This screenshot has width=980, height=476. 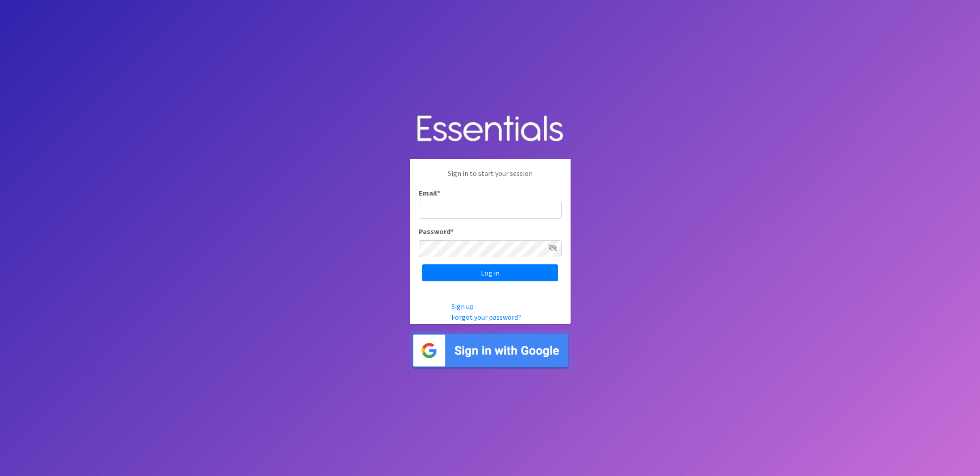 What do you see at coordinates (463, 306) in the screenshot?
I see `a: Sign up` at bounding box center [463, 306].